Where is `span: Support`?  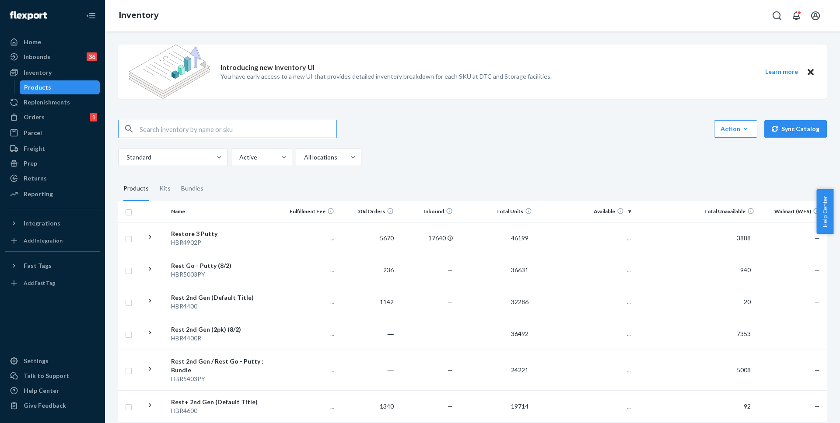 span: Support is located at coordinates (34, 10).